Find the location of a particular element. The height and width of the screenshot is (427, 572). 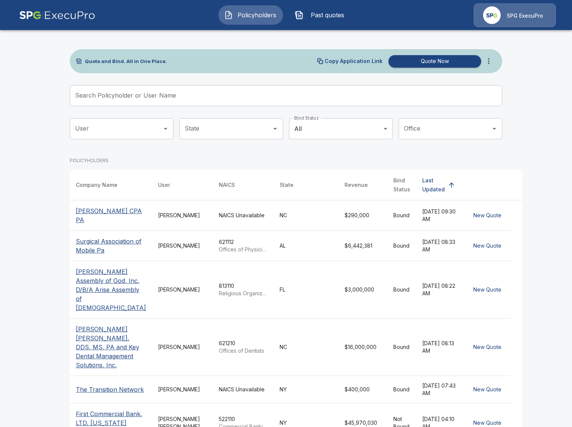

p: Offices of Dentists is located at coordinates (243, 351).